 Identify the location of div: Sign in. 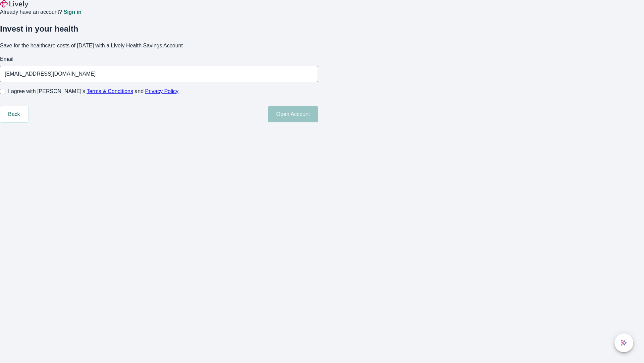
(72, 12).